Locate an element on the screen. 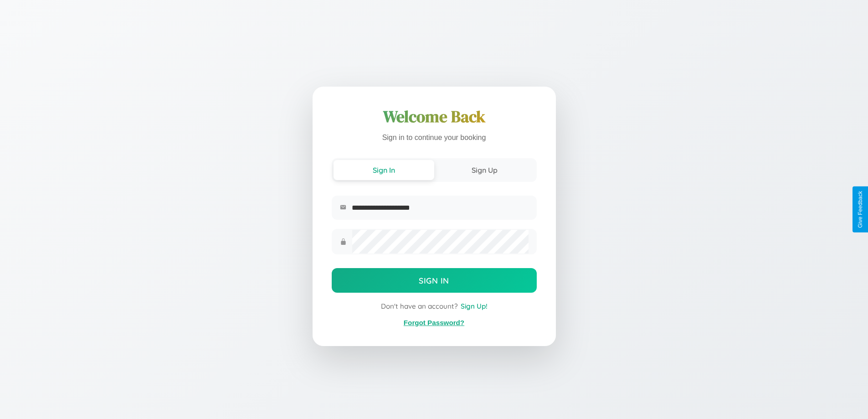  p: Sign in to continue your booking is located at coordinates (434, 137).